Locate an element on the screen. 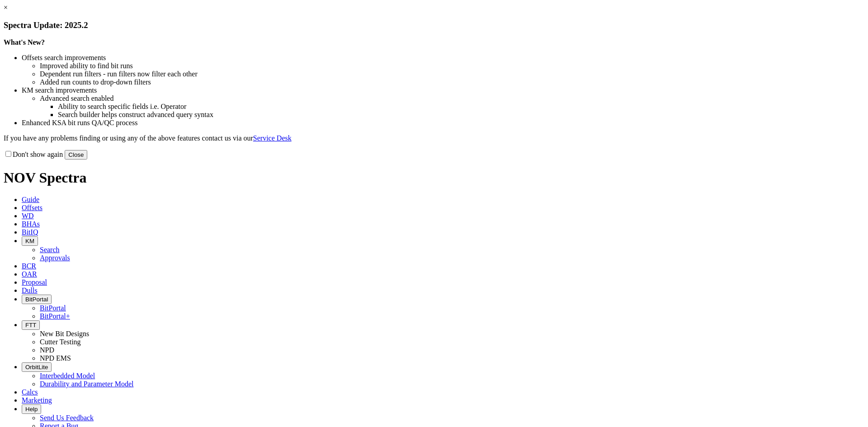 Image resolution: width=868 pixels, height=427 pixels. span: Dulls is located at coordinates (29, 290).